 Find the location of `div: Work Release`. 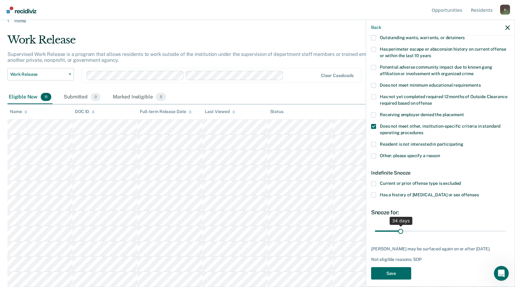

div: Work Release is located at coordinates (201, 42).